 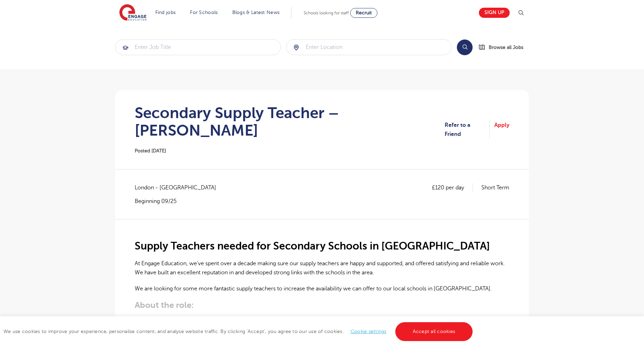 I want to click on a: Apply, so click(x=502, y=130).